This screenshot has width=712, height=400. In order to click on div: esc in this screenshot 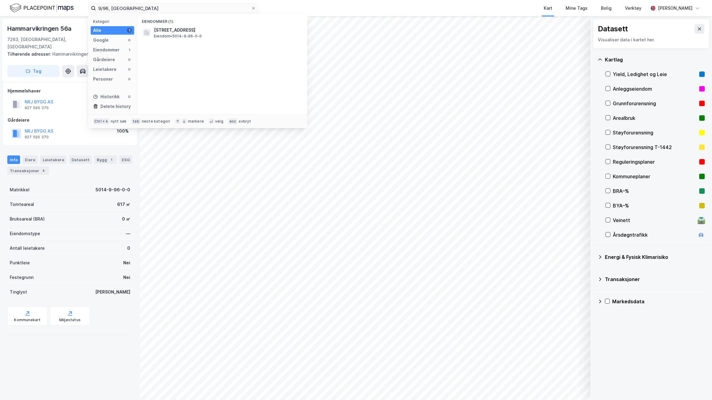, I will do `click(233, 121)`.